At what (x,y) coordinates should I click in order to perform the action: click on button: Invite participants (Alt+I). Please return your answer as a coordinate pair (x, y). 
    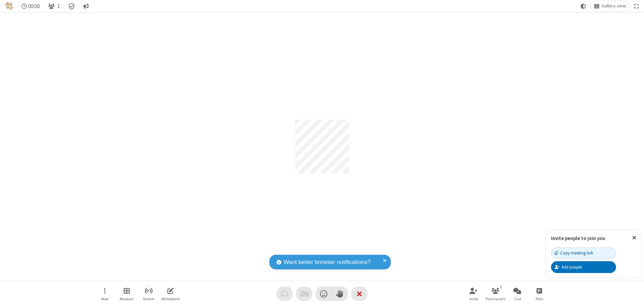
    Looking at the image, I should click on (474, 294).